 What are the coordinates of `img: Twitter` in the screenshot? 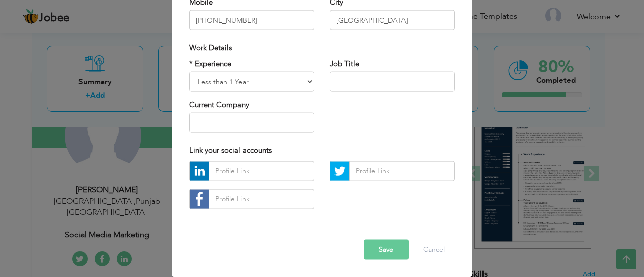 It's located at (339, 171).